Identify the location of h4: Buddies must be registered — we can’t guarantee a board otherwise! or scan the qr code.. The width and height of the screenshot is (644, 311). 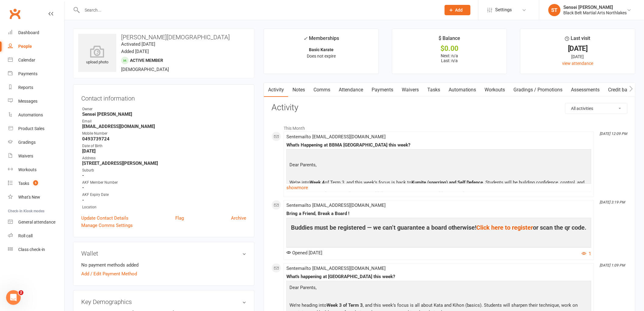
(439, 228).